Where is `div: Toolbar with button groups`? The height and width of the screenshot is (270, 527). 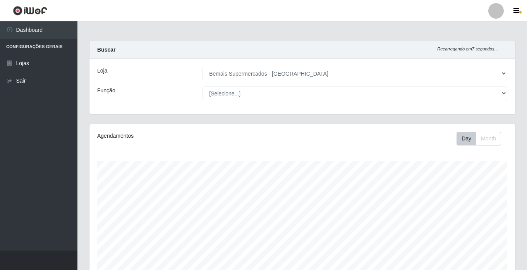 div: Toolbar with button groups is located at coordinates (482, 138).